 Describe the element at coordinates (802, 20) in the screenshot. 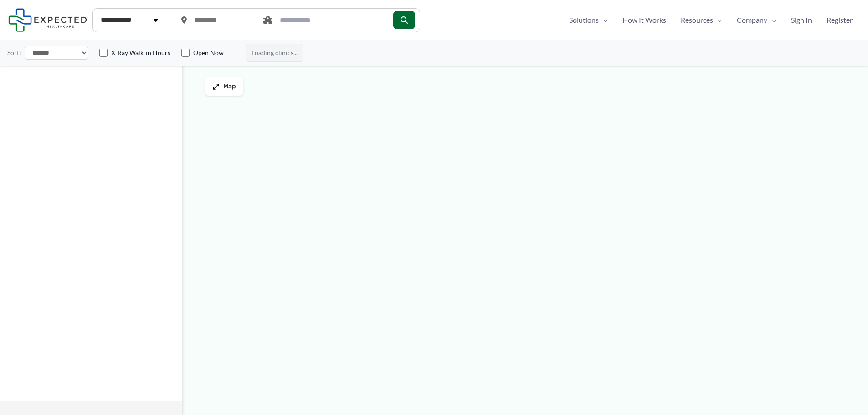

I see `a: Sign In` at that location.